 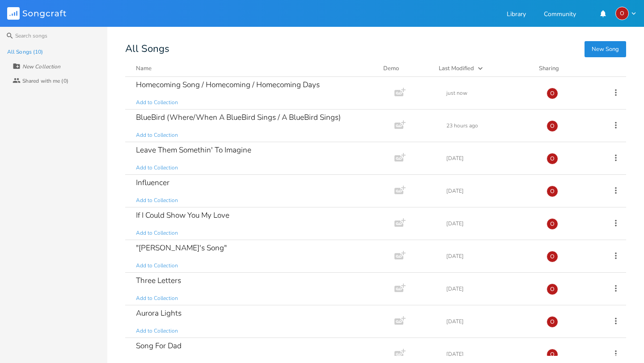 I want to click on a: Library, so click(x=516, y=15).